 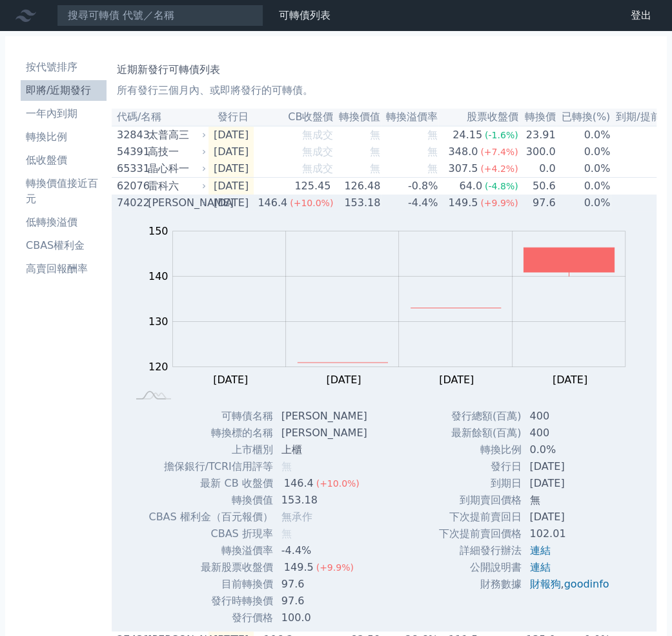 What do you see at coordinates (471, 186) in the screenshot?
I see `div: 64.0` at bounding box center [471, 186].